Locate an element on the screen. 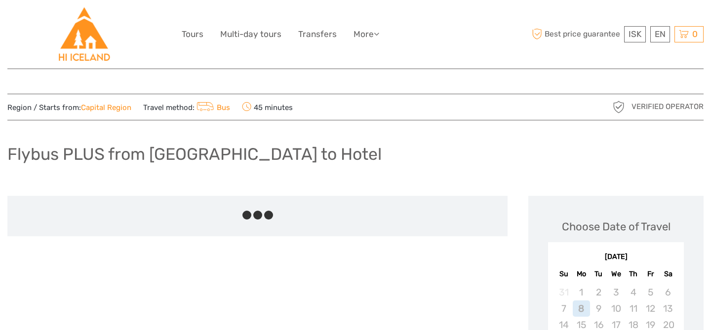 The image size is (711, 330). div: We is located at coordinates (616, 274).